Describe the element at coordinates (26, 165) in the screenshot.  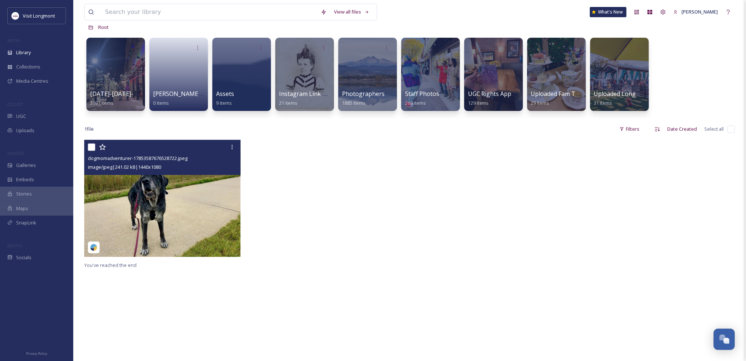
I see `span: Galleries` at that location.